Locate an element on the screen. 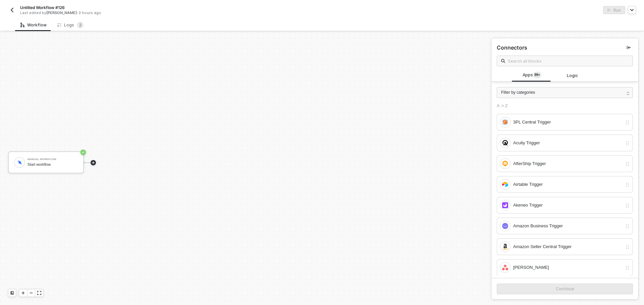  div: Connectors is located at coordinates (512, 47).